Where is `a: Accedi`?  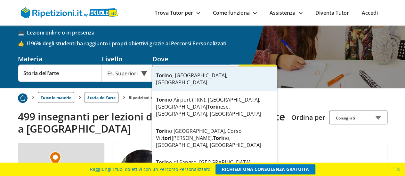
a: Accedi is located at coordinates (370, 13).